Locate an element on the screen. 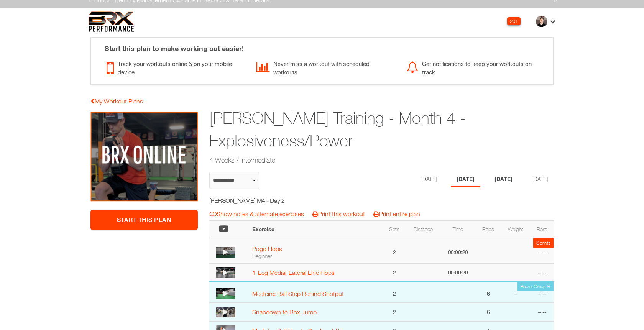 The image size is (644, 330). a: Print entire plan is located at coordinates (397, 214).